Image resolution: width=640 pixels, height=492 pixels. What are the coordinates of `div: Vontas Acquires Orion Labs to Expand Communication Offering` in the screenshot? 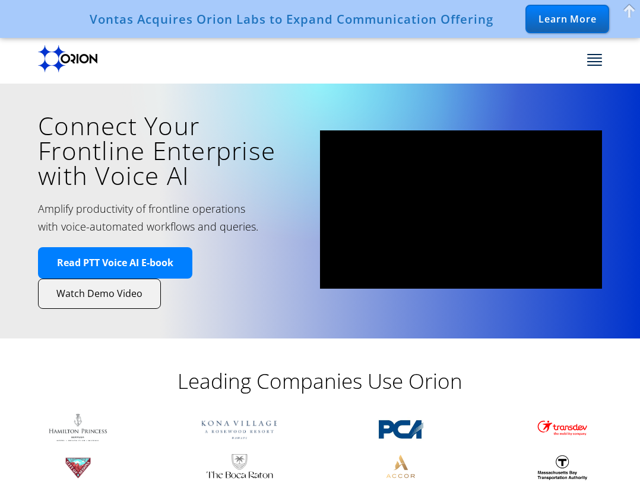 It's located at (291, 19).